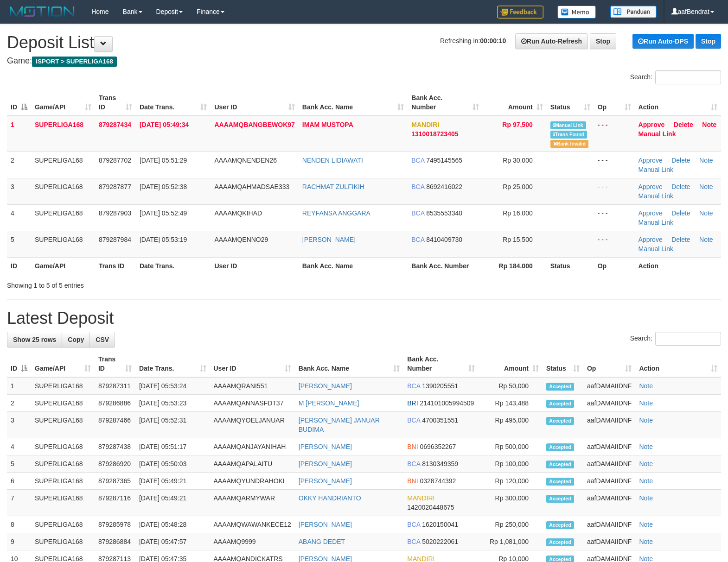  What do you see at coordinates (510, 464) in the screenshot?
I see `td: Rp 100,000` at bounding box center [510, 464].